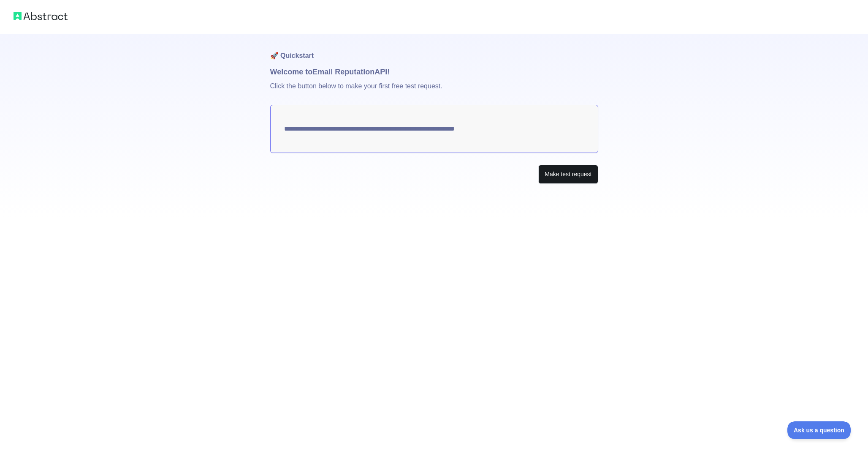 The width and height of the screenshot is (868, 456). Describe the element at coordinates (434, 50) in the screenshot. I see `h1: 🚀 Quickstart` at that location.